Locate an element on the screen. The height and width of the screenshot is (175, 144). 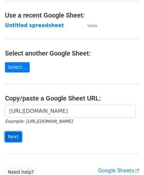
h4: Use a recent Google Sheet: is located at coordinates (72, 15).